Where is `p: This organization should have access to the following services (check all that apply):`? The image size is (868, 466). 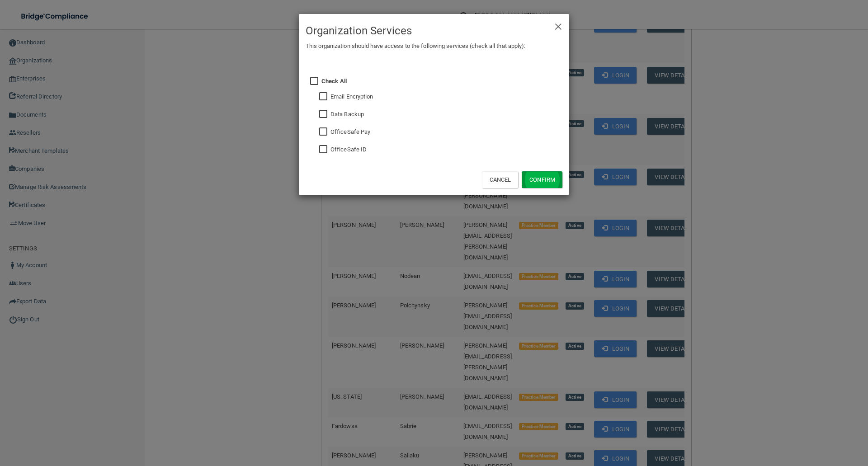
p: This organization should have access to the following services (check all that apply): is located at coordinates (434, 46).